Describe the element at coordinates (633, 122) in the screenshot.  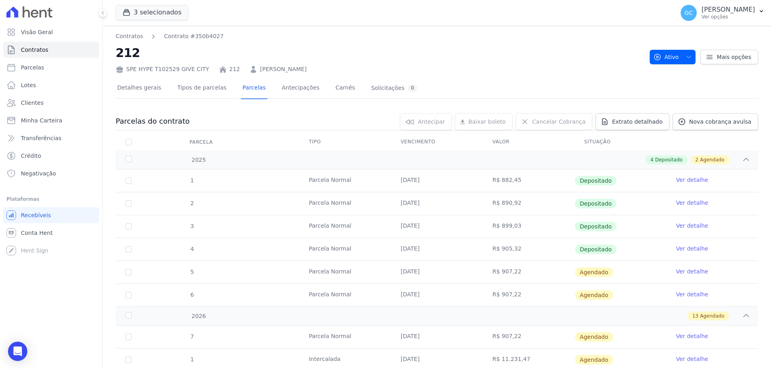
I see `a: Extrato detalhado` at that location.